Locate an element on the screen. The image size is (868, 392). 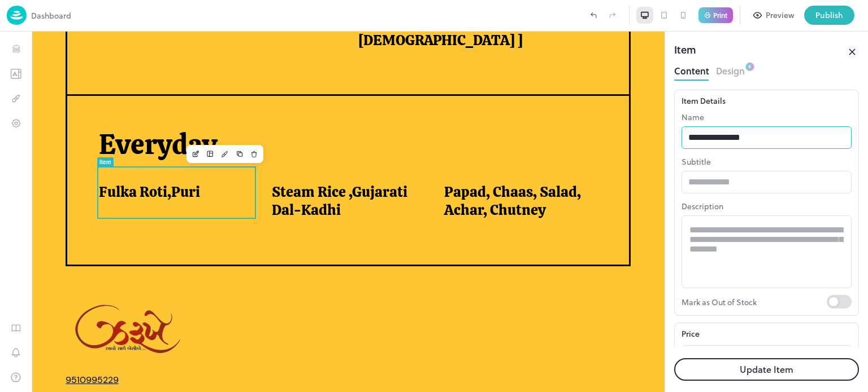
p: Mark as Out of Stock is located at coordinates (754, 302).